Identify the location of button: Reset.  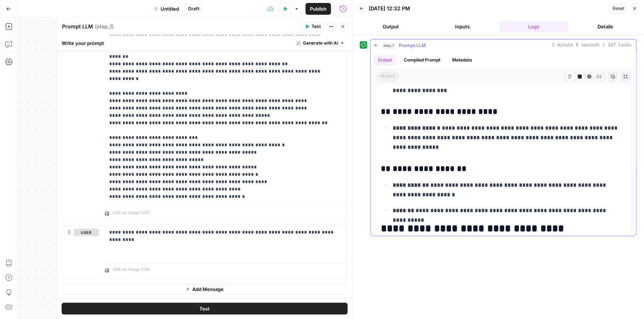
(618, 9).